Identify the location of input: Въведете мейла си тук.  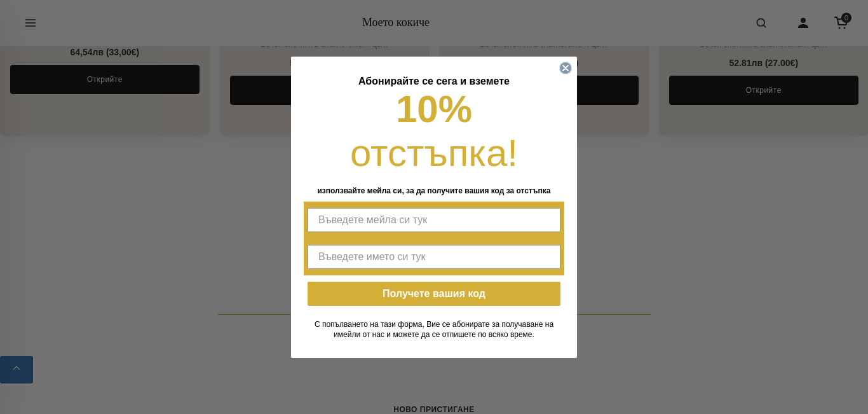
(434, 220).